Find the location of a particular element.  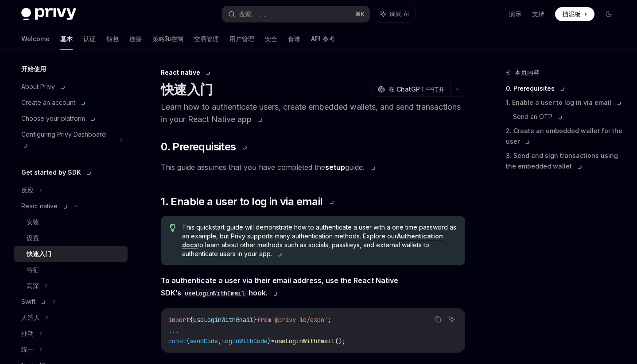

span: This quickstart guide will demonstrate how to authenticate a user with a one time password as an ... is located at coordinates (319, 241).